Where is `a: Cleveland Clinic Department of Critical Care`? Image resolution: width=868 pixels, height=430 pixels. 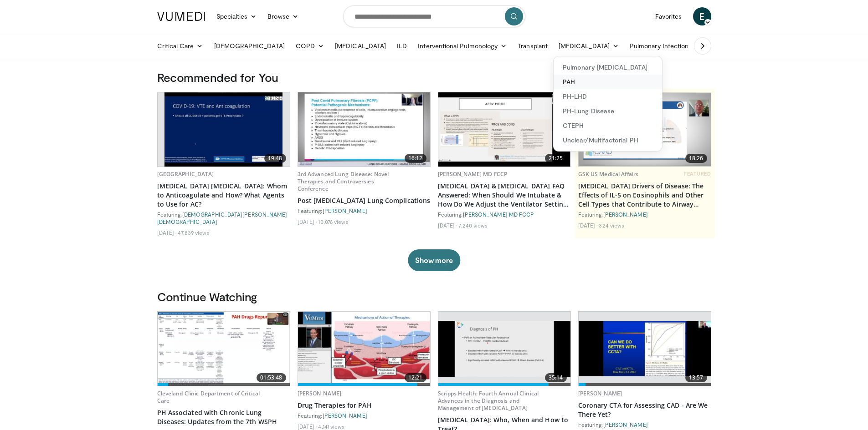 a: Cleveland Clinic Department of Critical Care is located at coordinates (209, 397).